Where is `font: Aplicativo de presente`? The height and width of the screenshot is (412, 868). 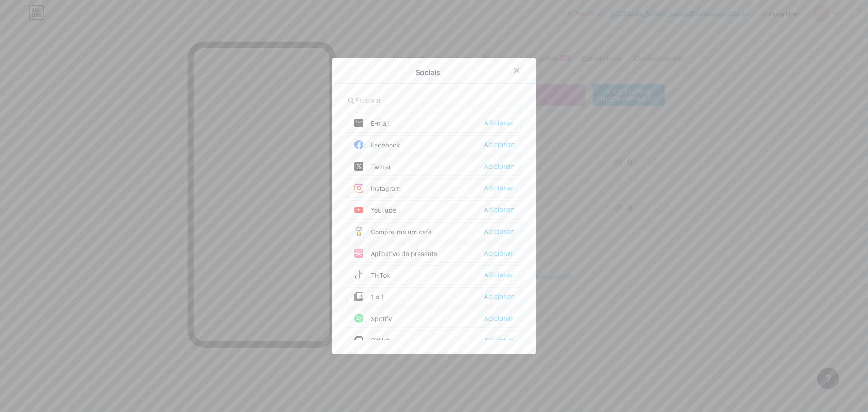 font: Aplicativo de presente is located at coordinates (404, 253).